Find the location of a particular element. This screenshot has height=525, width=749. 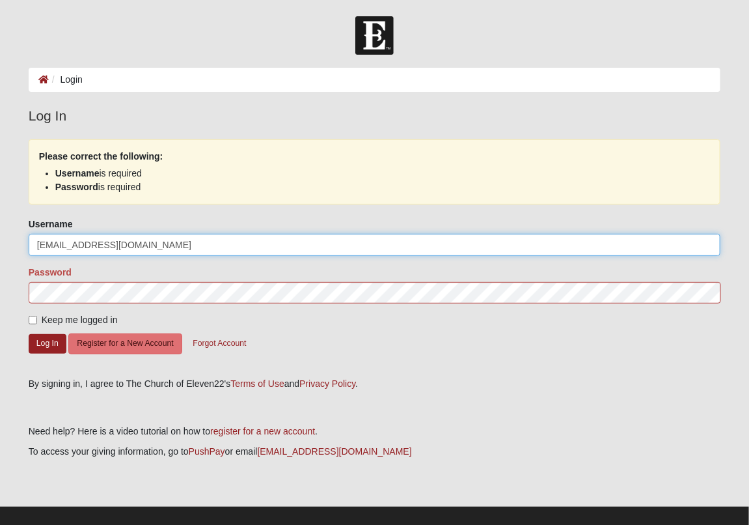

button: Register for a New Account is located at coordinates (125, 343).